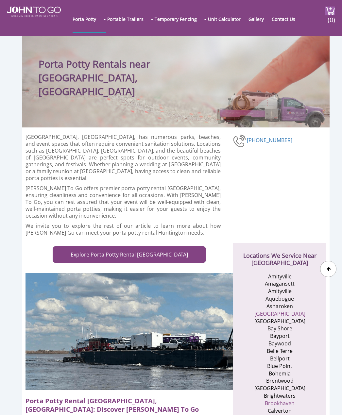 Image resolution: width=342 pixels, height=415 pixels. What do you see at coordinates (279, 403) in the screenshot?
I see `a: Brookhaven` at bounding box center [279, 403].